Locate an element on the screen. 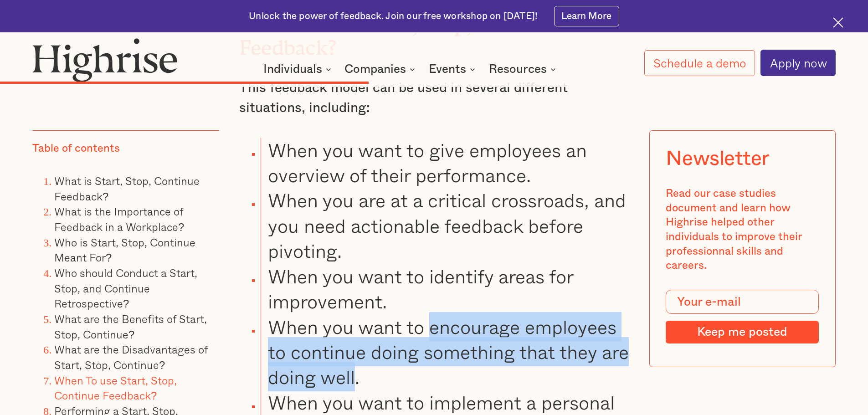 The width and height of the screenshot is (868, 415). li: When you are at a critical crossroads, and you need actionable feedback before pivoting. is located at coordinates (445, 225).